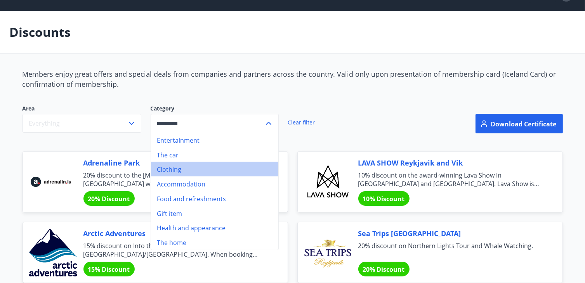 Image resolution: width=585 pixels, height=283 pixels. Describe the element at coordinates (191, 228) in the screenshot. I see `font: Health and appearance` at that location.